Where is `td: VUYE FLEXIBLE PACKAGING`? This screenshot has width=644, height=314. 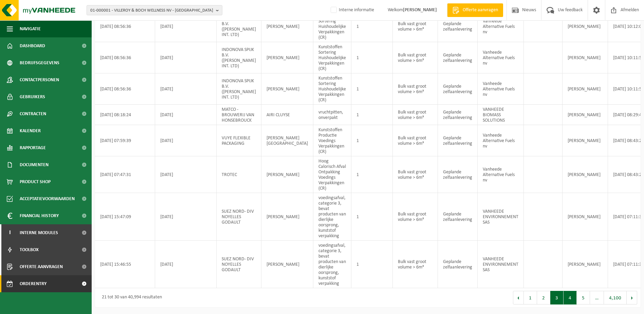 td: VUYE FLEXIBLE PACKAGING is located at coordinates (239, 141).